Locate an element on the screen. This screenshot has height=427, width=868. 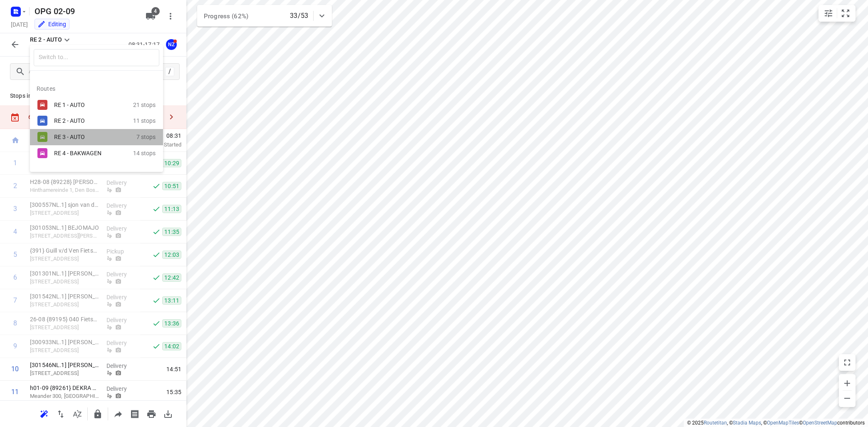
p: Routes is located at coordinates (100, 89).